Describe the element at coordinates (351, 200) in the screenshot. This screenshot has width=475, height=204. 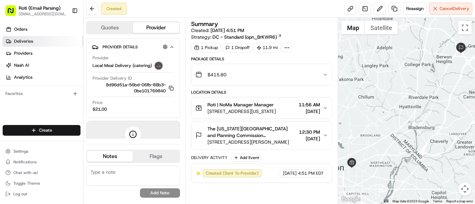
I see `a: Open this area in Google Maps (opens a new window)` at that location.